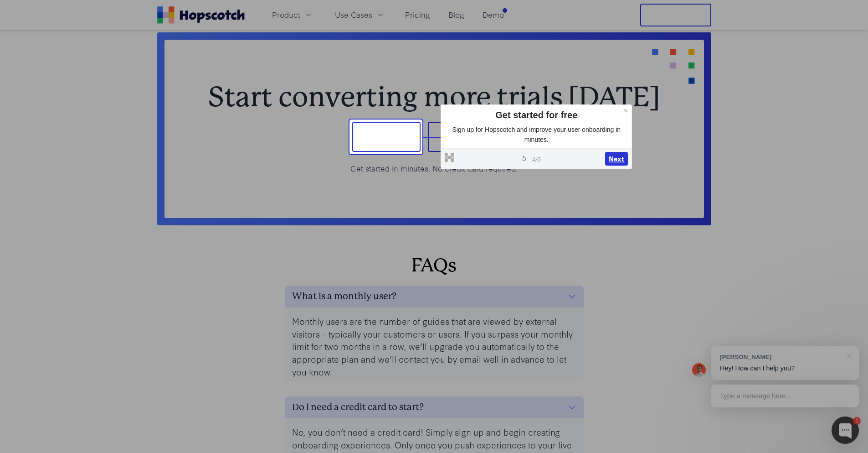  I want to click on a: Pricing, so click(418, 14).